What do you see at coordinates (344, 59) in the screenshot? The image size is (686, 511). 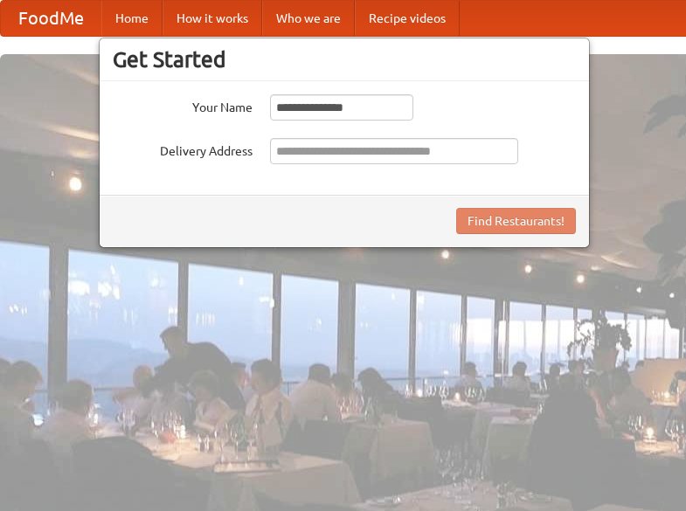 I see `h3: Get Started` at bounding box center [344, 59].